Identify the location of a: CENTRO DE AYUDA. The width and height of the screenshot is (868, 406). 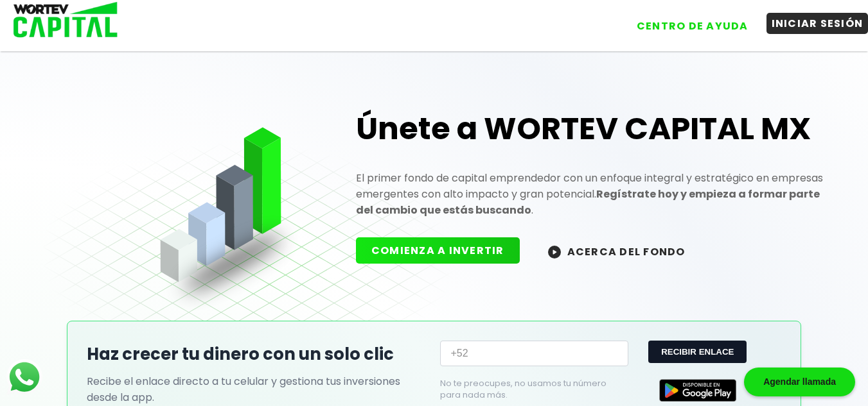
(686, 21).